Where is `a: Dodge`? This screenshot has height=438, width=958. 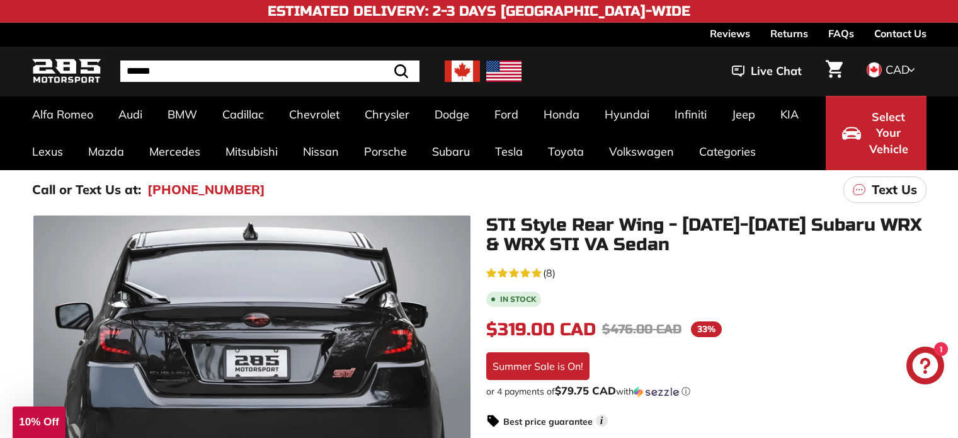 a: Dodge is located at coordinates (452, 114).